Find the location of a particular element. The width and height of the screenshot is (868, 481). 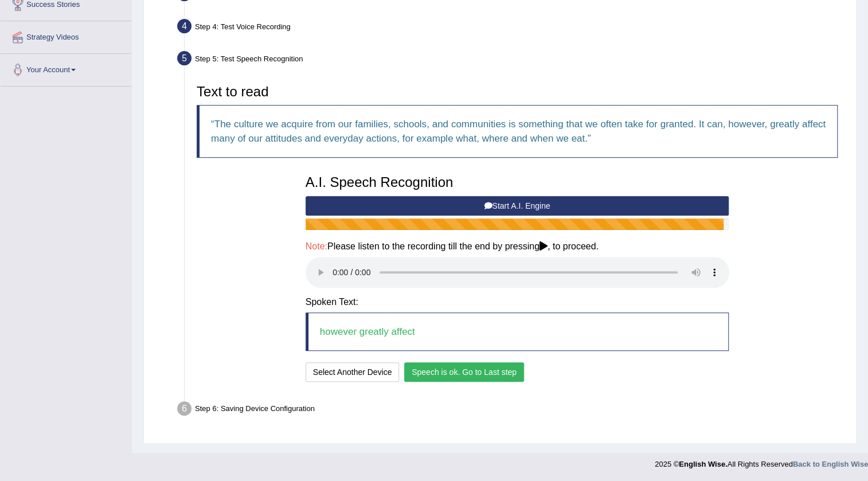

h4: Please listen to the recording till the end by pressing , to proceed. is located at coordinates (517, 246).